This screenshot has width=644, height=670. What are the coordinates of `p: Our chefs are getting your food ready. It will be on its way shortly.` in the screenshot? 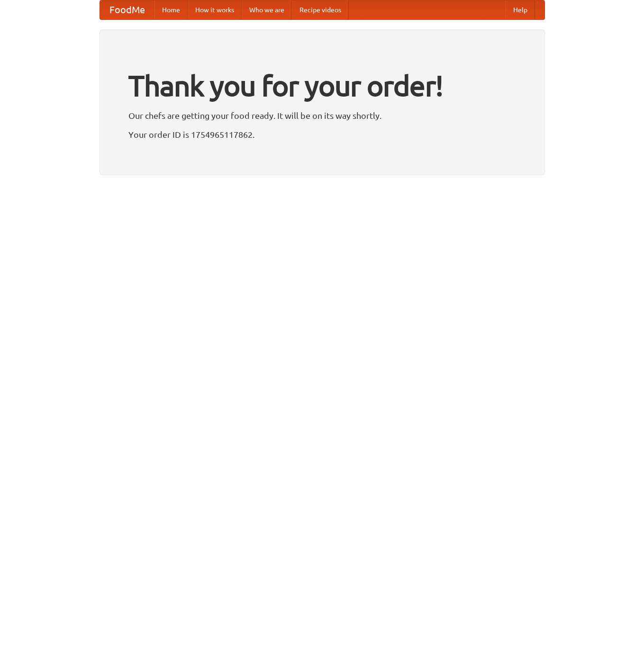 It's located at (322, 115).